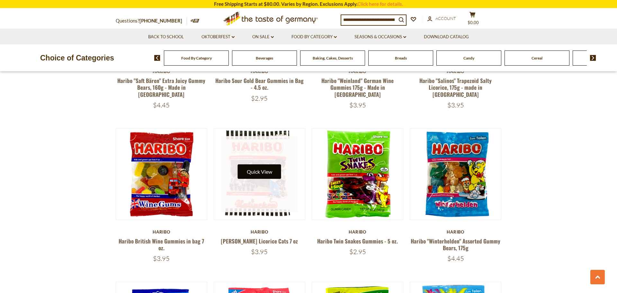 This screenshot has height=293, width=617. What do you see at coordinates (380, 4) in the screenshot?
I see `a: Click here for details.` at bounding box center [380, 4].